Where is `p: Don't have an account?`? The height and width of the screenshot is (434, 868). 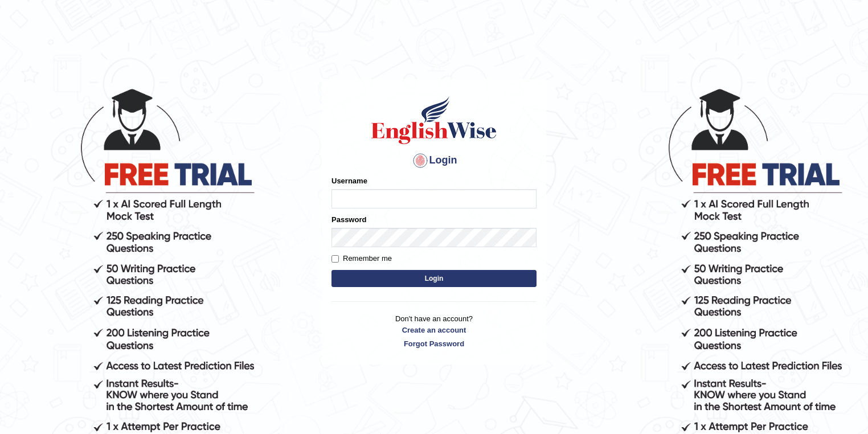 p: Don't have an account? is located at coordinates (434, 331).